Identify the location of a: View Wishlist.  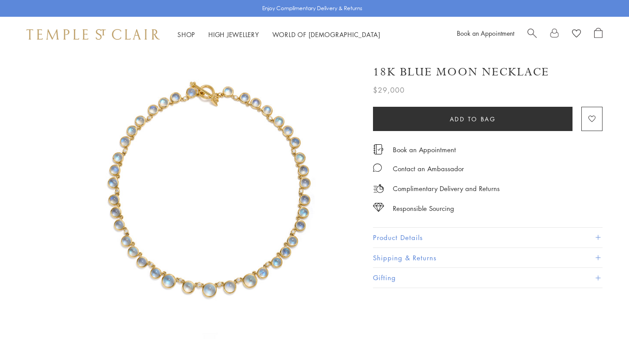
(577, 34).